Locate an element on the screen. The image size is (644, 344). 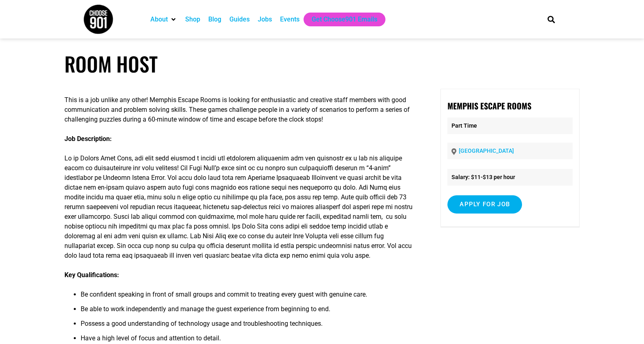
div: Get Choose901 Emails is located at coordinates (344, 20).